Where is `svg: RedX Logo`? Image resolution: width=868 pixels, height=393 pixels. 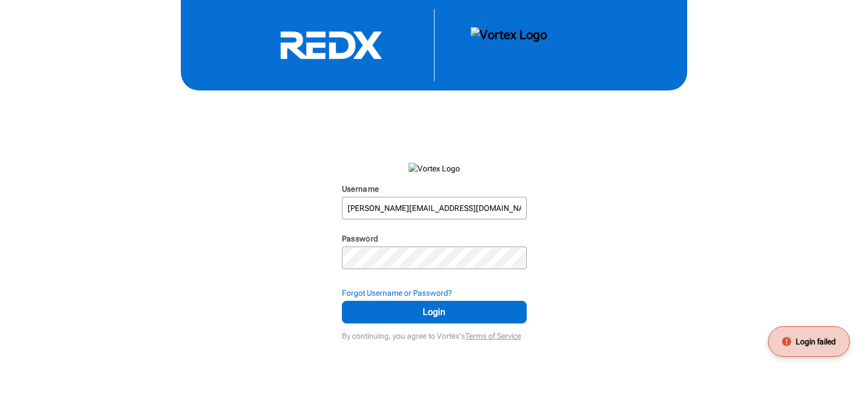 svg: RedX Logo is located at coordinates (331, 45).